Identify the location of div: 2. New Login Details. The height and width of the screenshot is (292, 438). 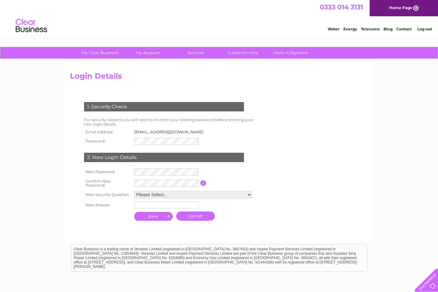
(164, 158).